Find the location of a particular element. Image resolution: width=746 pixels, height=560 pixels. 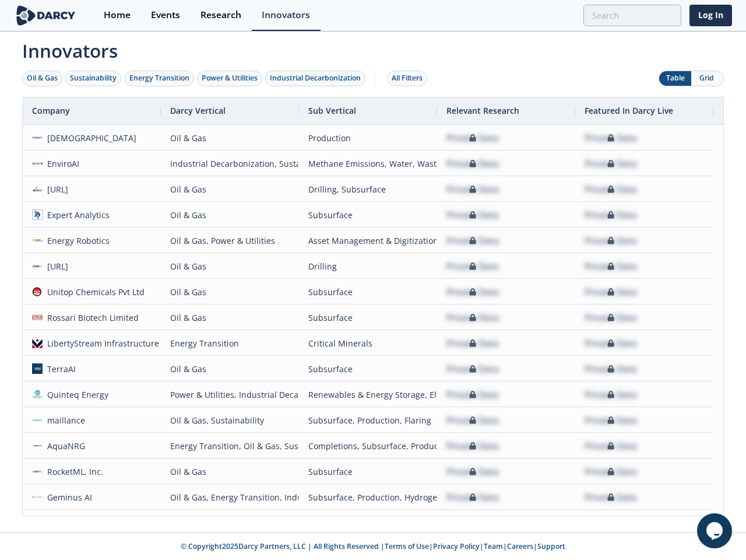

img: 1645128032149-maillance.jpg is located at coordinates (37, 420).